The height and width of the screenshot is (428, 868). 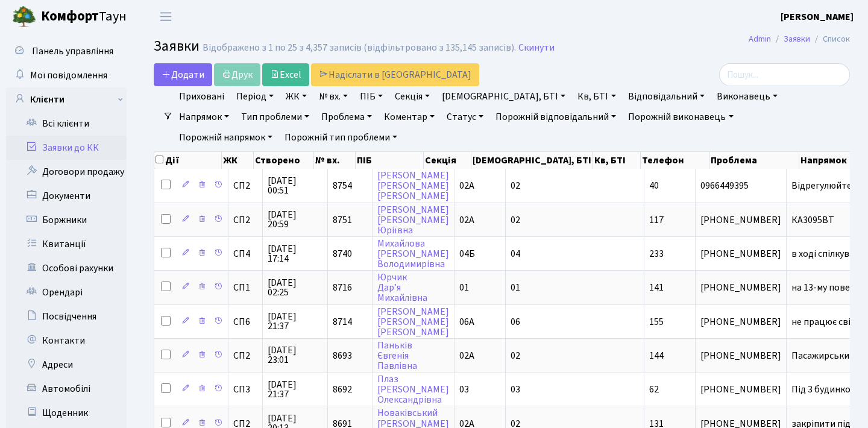 I want to click on a: Договори продажу, so click(x=67, y=172).